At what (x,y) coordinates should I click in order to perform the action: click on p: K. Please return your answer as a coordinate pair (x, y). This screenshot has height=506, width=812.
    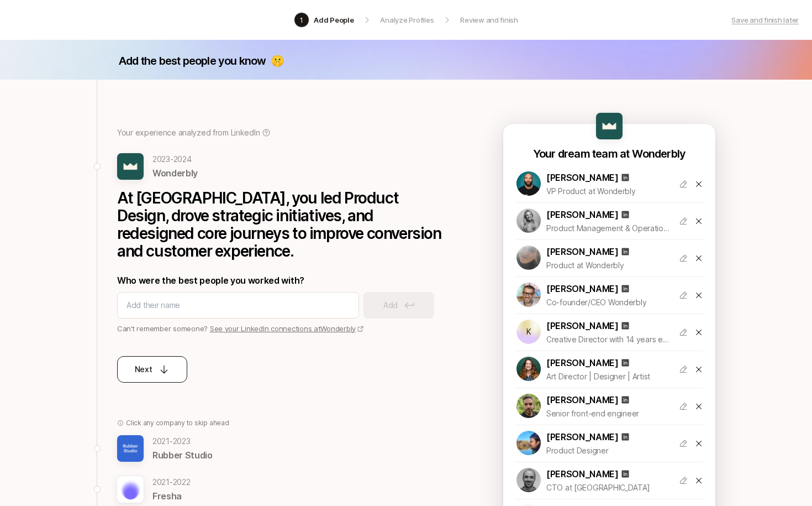
    Looking at the image, I should click on (529, 332).